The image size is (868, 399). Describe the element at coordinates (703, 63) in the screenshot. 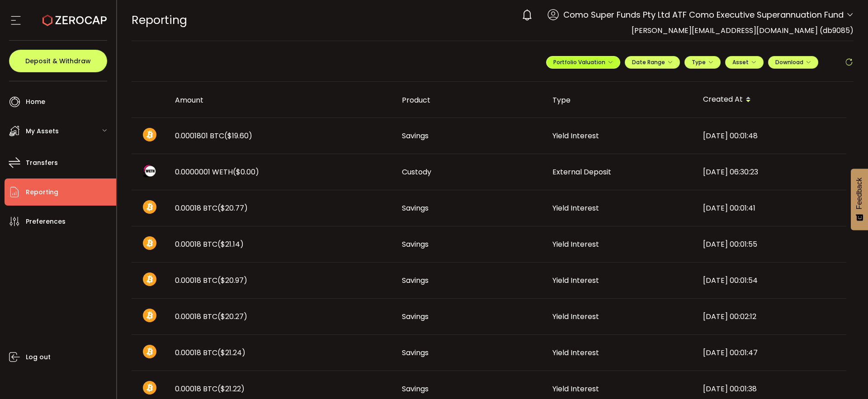

I see `button: Type` at that location.